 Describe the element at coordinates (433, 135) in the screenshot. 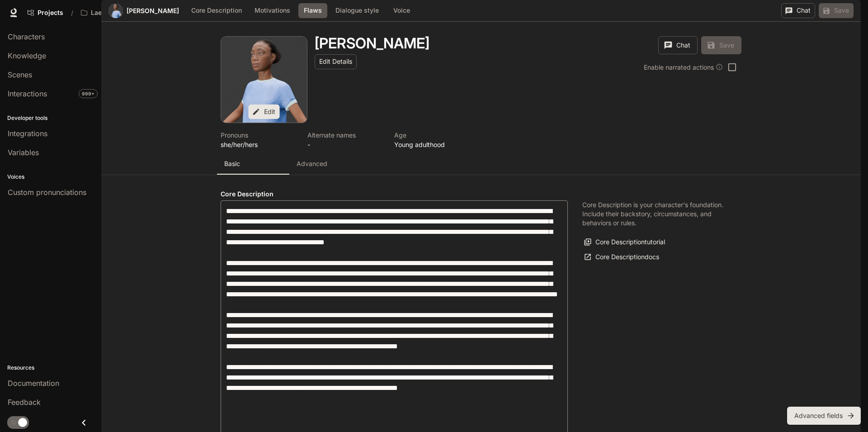

I see `p: Age` at that location.